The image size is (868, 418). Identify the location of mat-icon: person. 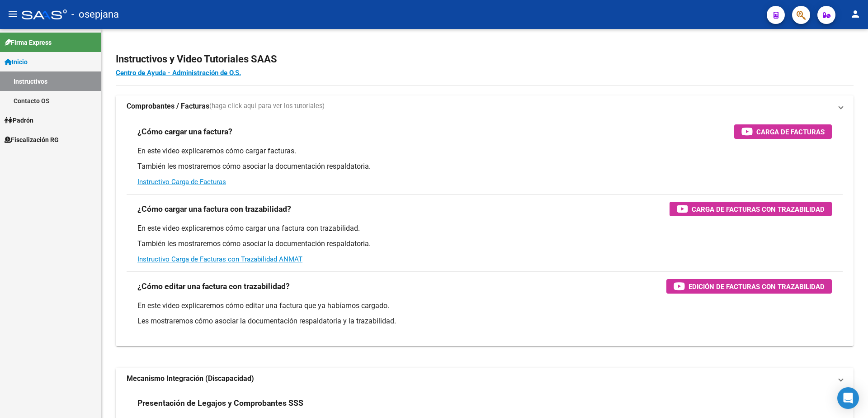
(855, 14).